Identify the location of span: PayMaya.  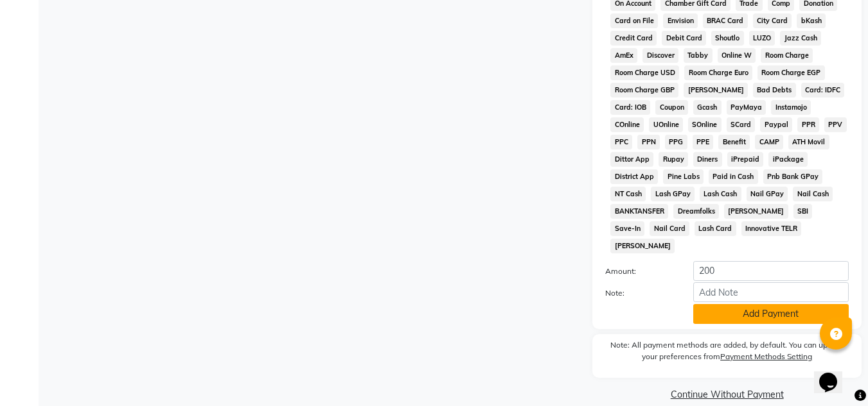
(746, 107).